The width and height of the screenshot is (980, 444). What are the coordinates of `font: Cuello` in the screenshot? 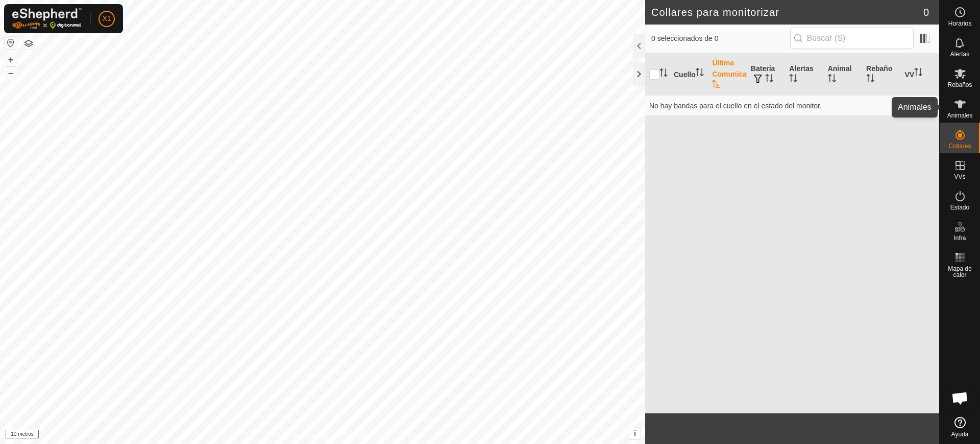 It's located at (684, 74).